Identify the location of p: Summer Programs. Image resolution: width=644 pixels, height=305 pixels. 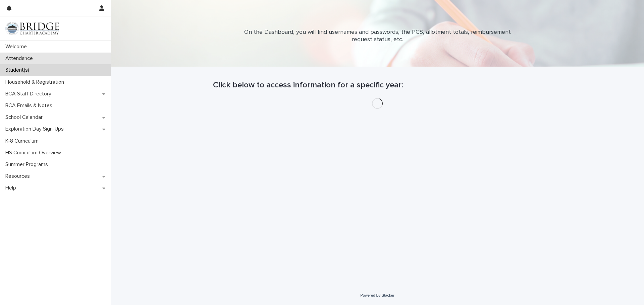
(28, 165).